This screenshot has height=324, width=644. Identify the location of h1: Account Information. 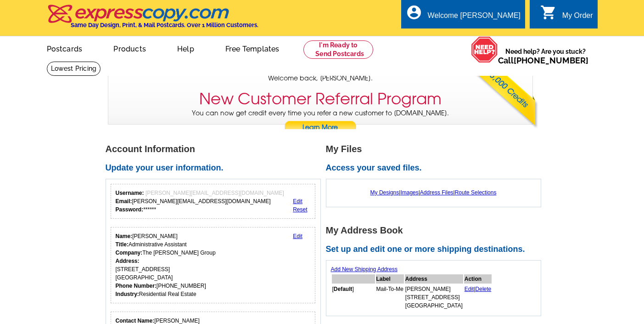
(216, 149).